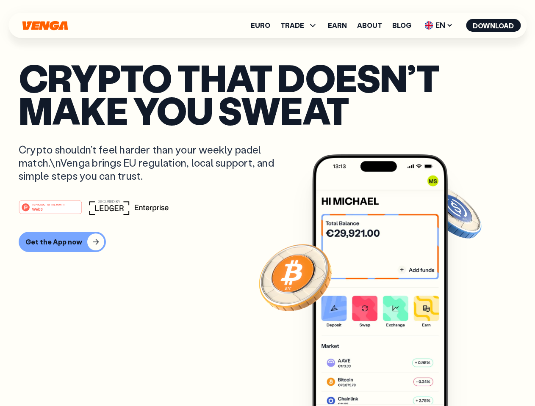 The height and width of the screenshot is (406, 535). I want to click on span: EN, so click(438, 25).